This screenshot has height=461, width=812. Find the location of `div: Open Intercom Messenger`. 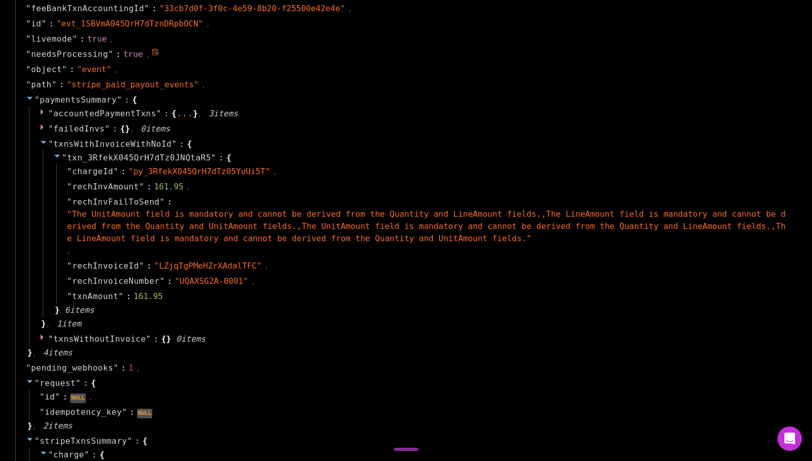

div: Open Intercom Messenger is located at coordinates (790, 438).